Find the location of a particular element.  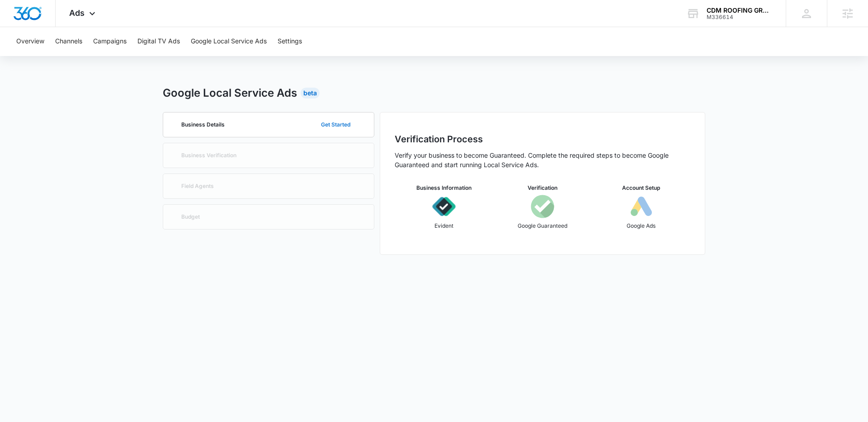

img: icon-googleAds-b.svg is located at coordinates (641, 206).